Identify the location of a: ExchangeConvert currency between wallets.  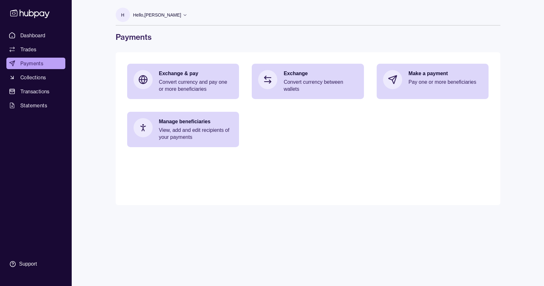
(308, 81).